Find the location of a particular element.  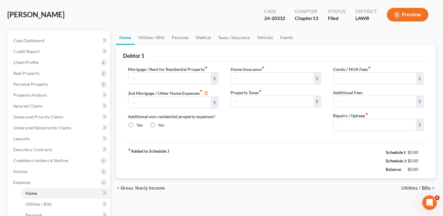

span: Gross Yearly Income is located at coordinates (143, 188).